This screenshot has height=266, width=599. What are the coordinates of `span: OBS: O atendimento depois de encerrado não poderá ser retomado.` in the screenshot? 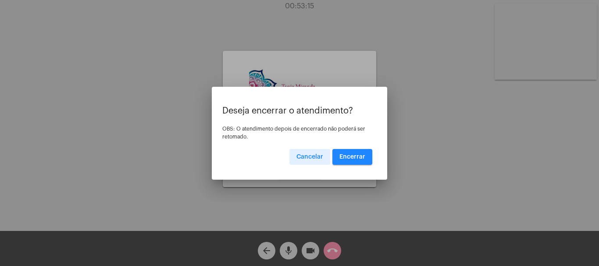 It's located at (294, 133).